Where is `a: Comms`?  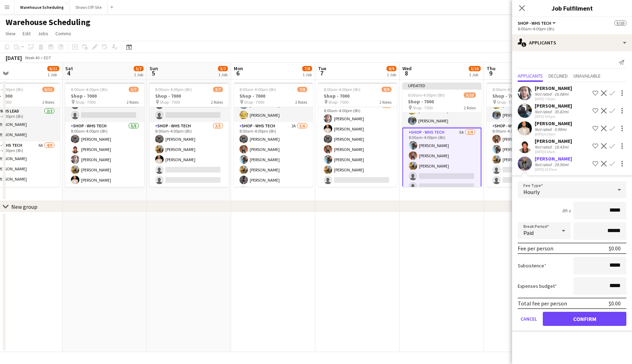
a: Comms is located at coordinates (63, 33).